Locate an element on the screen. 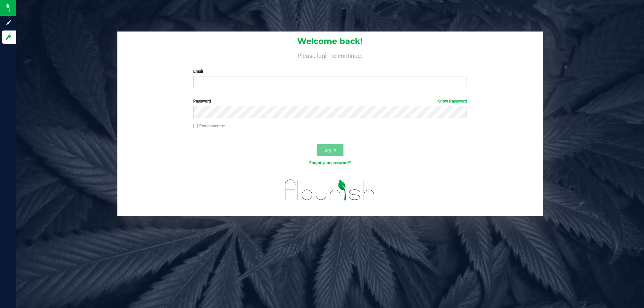 The image size is (644, 308). span: Password is located at coordinates (202, 101).